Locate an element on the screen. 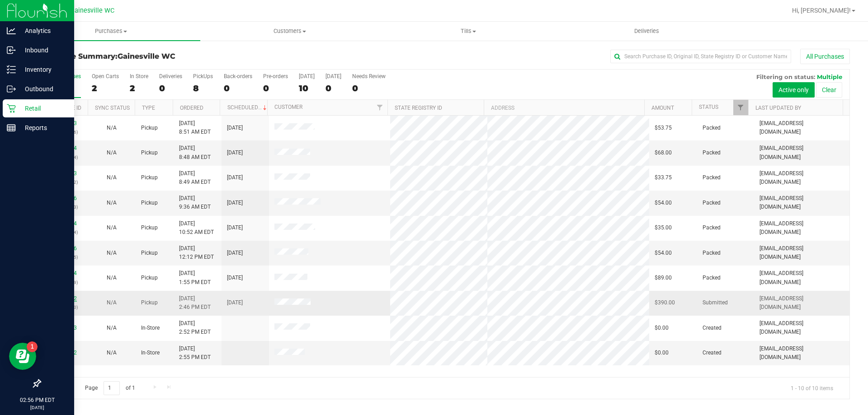 The width and height of the screenshot is (868, 415). span: 1 is located at coordinates (5, 5).